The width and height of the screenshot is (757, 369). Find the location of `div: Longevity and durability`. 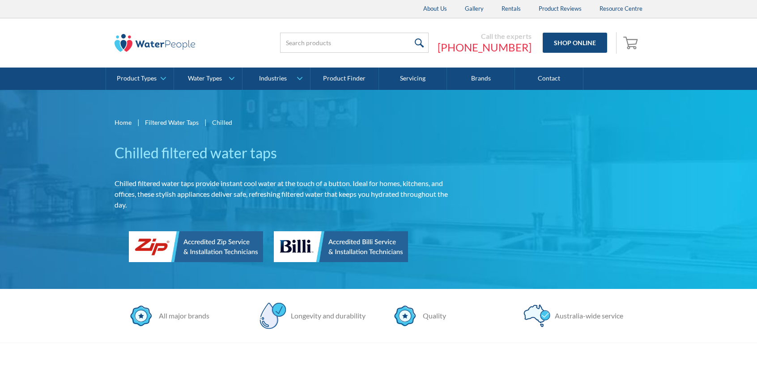

div: Longevity and durability is located at coordinates (326, 316).